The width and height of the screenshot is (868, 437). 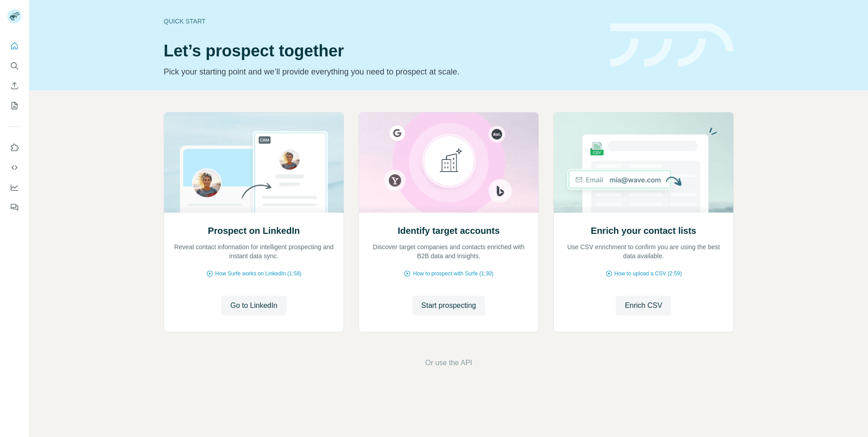 I want to click on img: Enrich your contact lists, so click(x=643, y=163).